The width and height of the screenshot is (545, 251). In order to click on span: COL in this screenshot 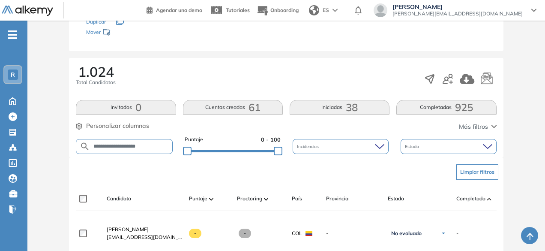, I will do `click(297, 233)`.